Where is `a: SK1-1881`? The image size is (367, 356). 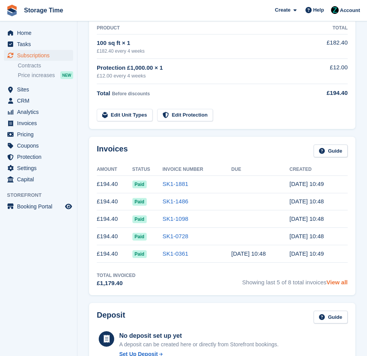 a: SK1-1881 is located at coordinates (176, 184).